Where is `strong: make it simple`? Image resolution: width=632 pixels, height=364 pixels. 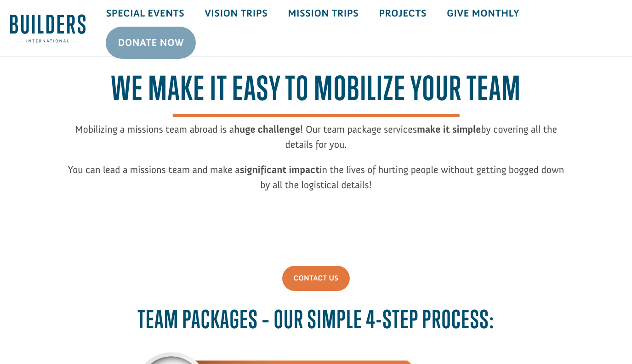 strong: make it simple is located at coordinates (448, 129).